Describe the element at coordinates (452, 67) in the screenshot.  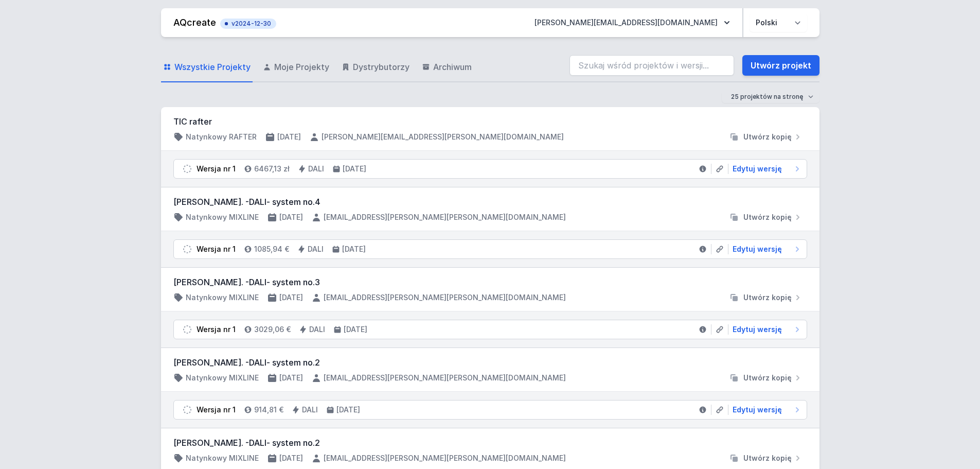
I see `span: Archiwum` at that location.